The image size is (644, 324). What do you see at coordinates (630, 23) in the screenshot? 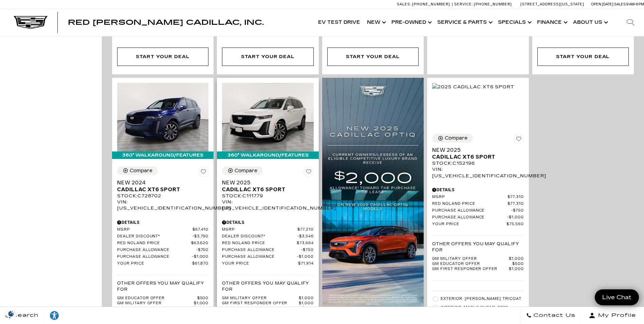
I see `div: Search` at bounding box center [630, 23].